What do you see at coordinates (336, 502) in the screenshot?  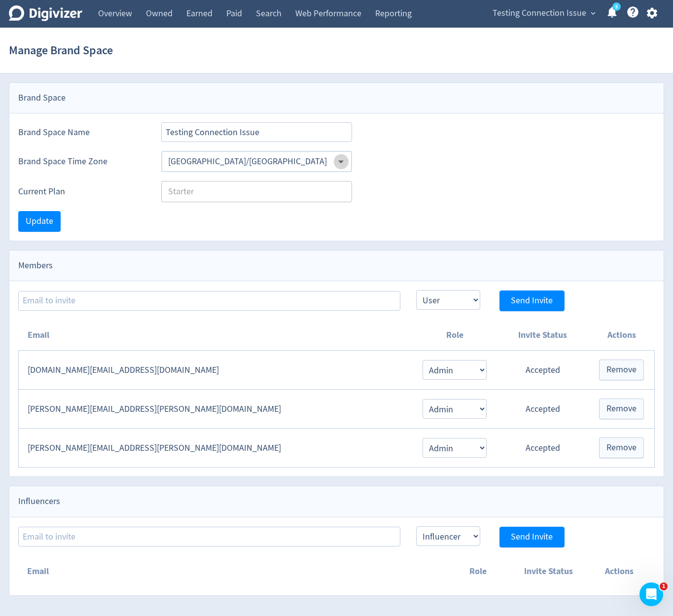 I see `div: Influencers` at bounding box center [336, 502].